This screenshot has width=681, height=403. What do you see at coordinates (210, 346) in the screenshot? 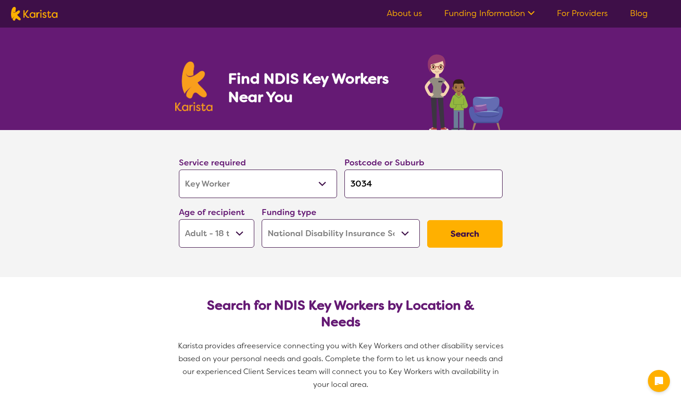
I see `span: Karista provides a` at bounding box center [210, 346].